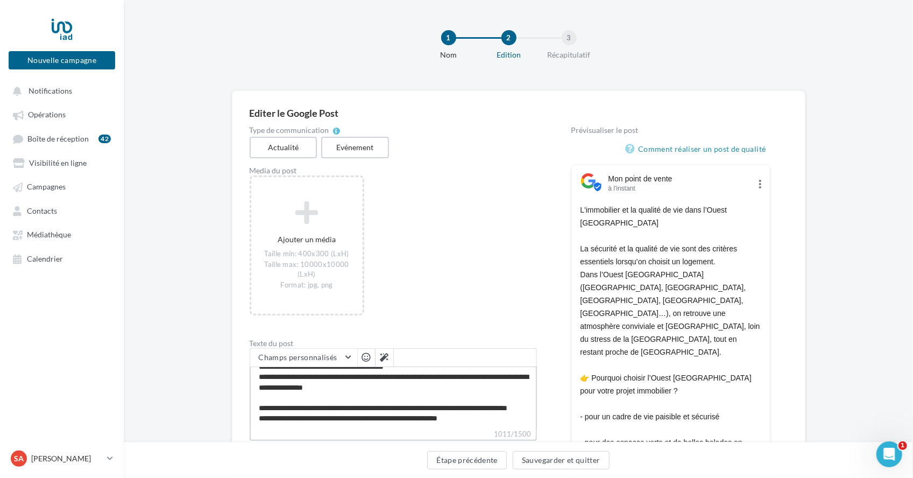  What do you see at coordinates (46, 187) in the screenshot?
I see `span: Campagnes` at bounding box center [46, 187].